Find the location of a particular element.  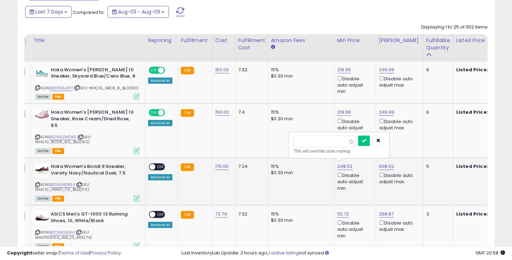

div: Amazon Fees is located at coordinates (301, 40).